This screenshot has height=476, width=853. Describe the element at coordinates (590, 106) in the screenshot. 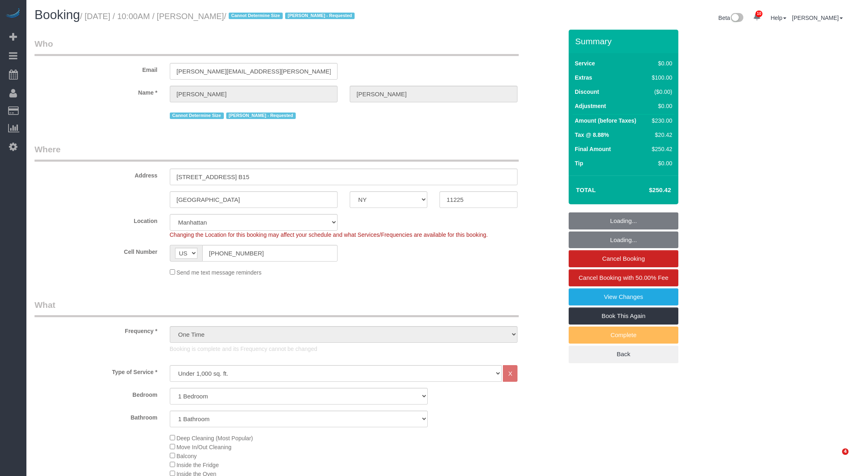

I see `label: Adjustment` at that location.